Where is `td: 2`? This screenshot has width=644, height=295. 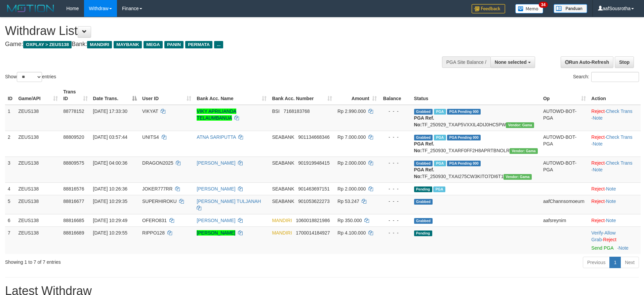
td: 2 is located at coordinates (10, 143).